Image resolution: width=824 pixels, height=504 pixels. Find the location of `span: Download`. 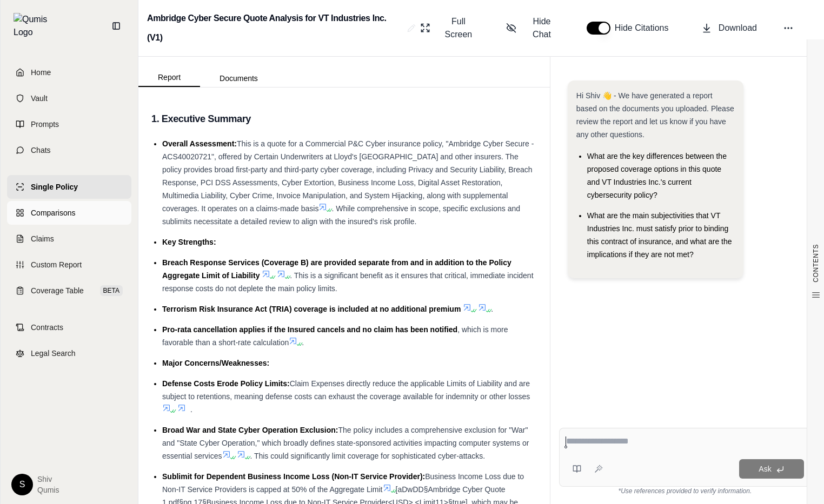

span: Download is located at coordinates (738, 28).